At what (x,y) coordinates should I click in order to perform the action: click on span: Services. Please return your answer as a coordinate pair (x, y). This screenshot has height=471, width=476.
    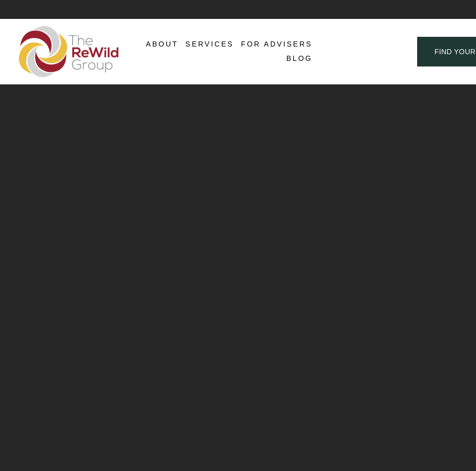
    Looking at the image, I should click on (210, 44).